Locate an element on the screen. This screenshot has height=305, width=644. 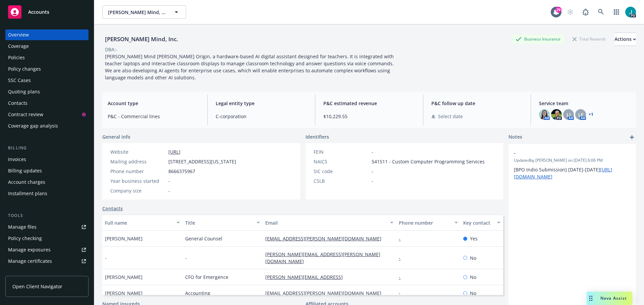
a: Accounts is located at coordinates (47, 12).